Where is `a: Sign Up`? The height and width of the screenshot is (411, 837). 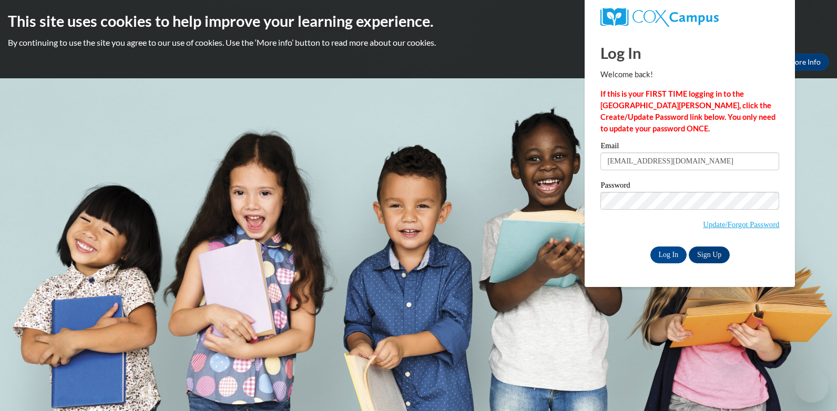 a: Sign Up is located at coordinates (709, 255).